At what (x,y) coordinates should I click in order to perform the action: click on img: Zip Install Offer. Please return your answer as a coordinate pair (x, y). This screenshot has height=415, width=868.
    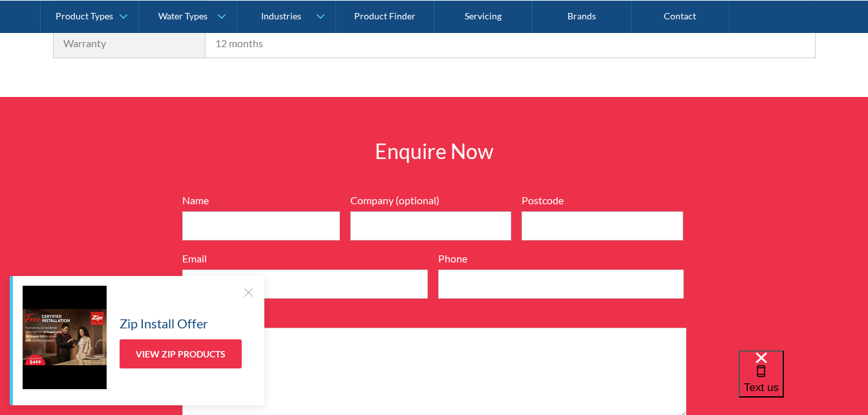
    Looking at the image, I should click on (65, 338).